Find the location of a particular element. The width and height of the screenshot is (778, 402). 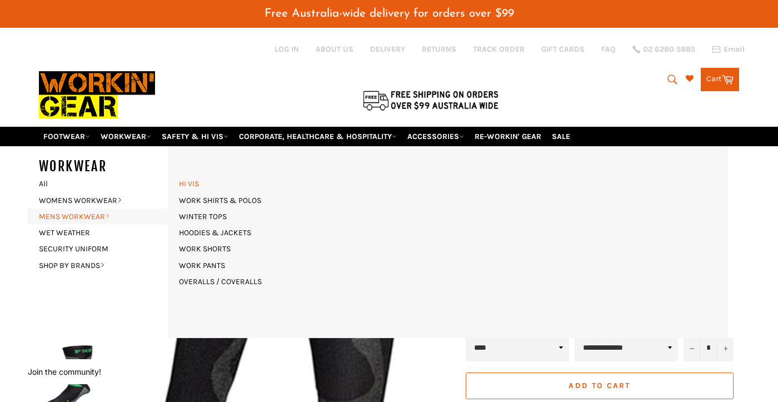

a: ABOUT US is located at coordinates (335, 49).